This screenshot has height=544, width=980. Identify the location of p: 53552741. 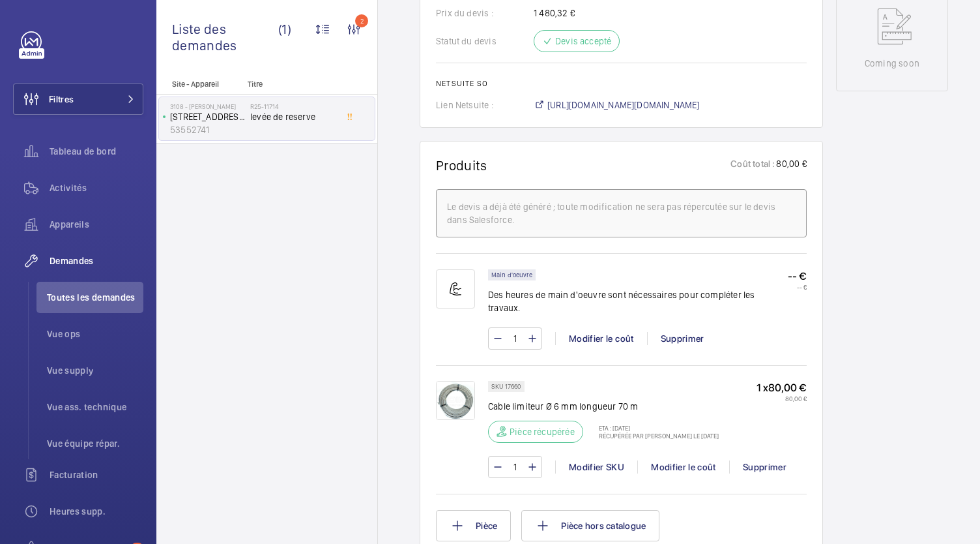
(207, 130).